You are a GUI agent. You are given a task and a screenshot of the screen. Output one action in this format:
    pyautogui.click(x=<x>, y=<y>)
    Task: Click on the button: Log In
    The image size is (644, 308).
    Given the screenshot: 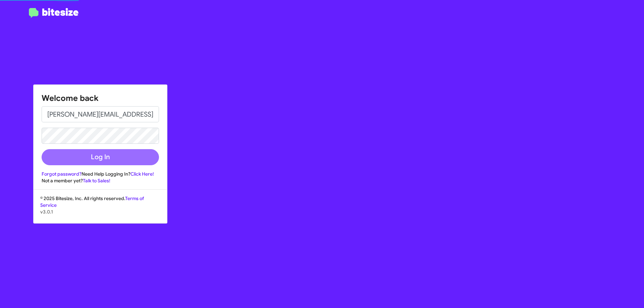 What is the action you would take?
    pyautogui.click(x=100, y=157)
    